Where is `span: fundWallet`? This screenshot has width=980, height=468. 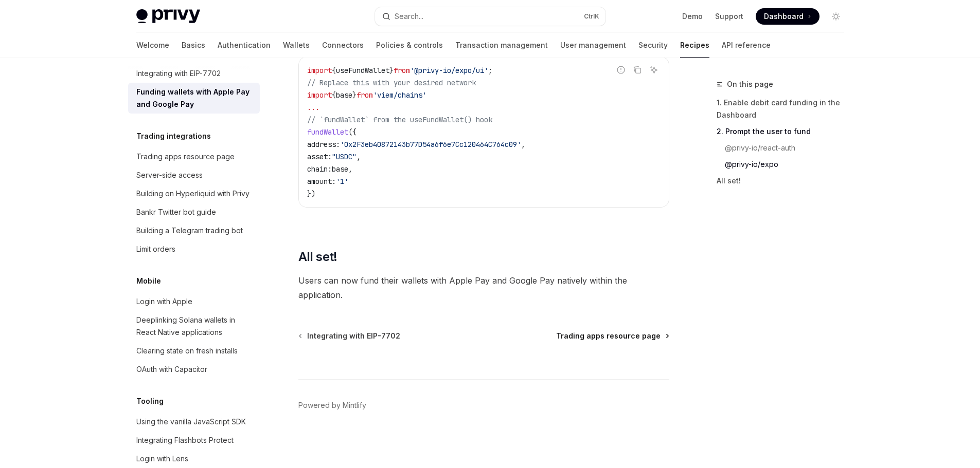 span: fundWallet is located at coordinates (328, 132).